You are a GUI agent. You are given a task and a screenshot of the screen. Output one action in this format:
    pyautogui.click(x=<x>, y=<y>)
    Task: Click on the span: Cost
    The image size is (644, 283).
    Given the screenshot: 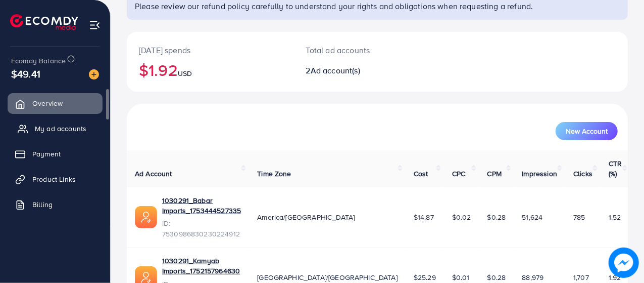 What is the action you would take?
    pyautogui.click(x=421, y=174)
    